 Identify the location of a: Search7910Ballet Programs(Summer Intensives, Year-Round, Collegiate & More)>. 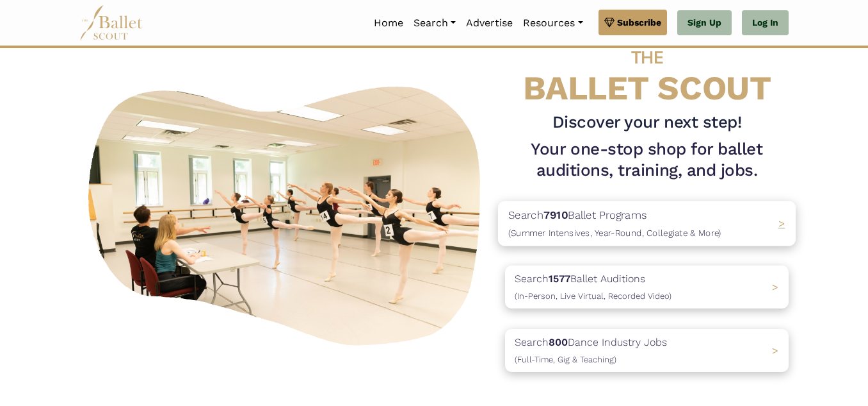
(647, 223).